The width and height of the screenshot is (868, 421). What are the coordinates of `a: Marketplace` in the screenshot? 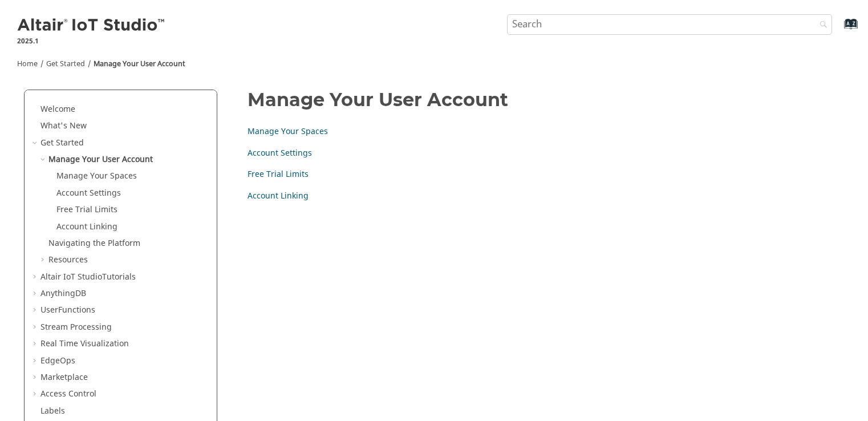 It's located at (64, 377).